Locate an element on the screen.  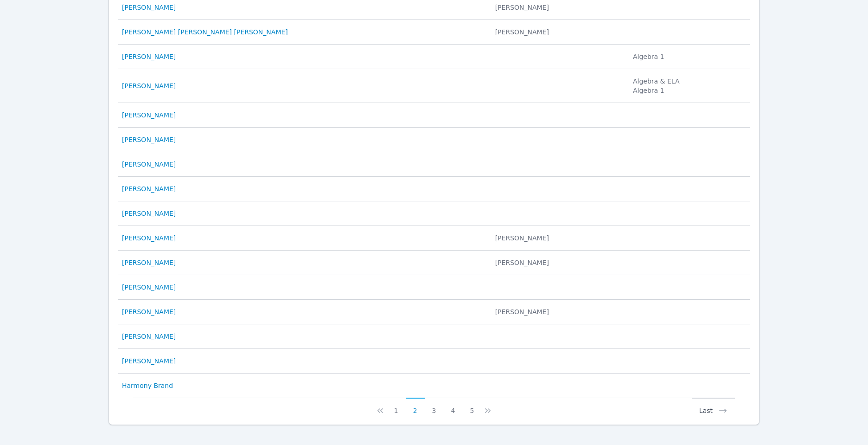
a: Harmony Brand is located at coordinates (147, 386).